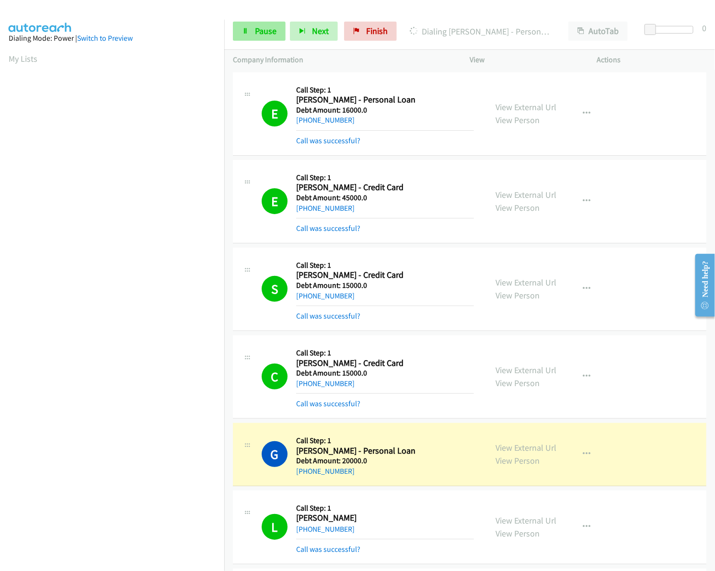  What do you see at coordinates (275, 289) in the screenshot?
I see `h1: S` at bounding box center [275, 289].